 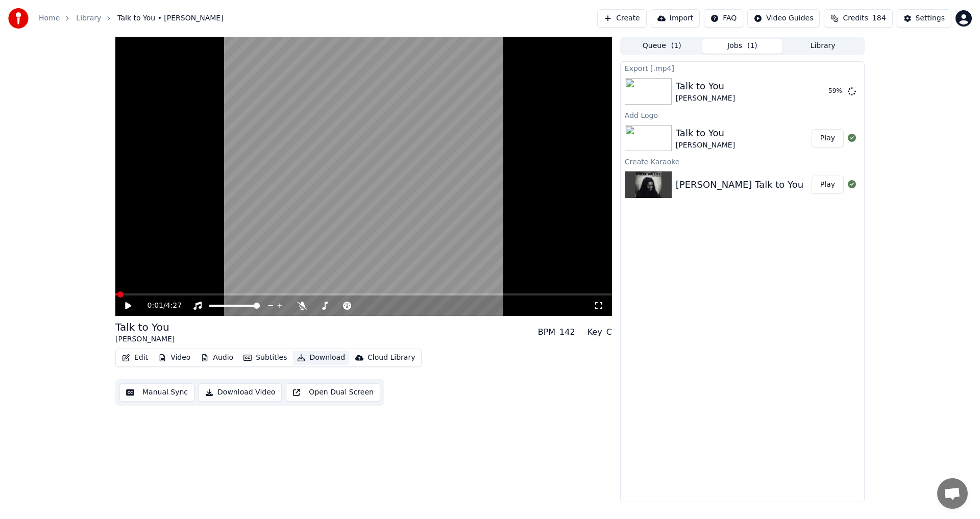 What do you see at coordinates (391, 358) in the screenshot?
I see `div: Cloud Library` at bounding box center [391, 358].